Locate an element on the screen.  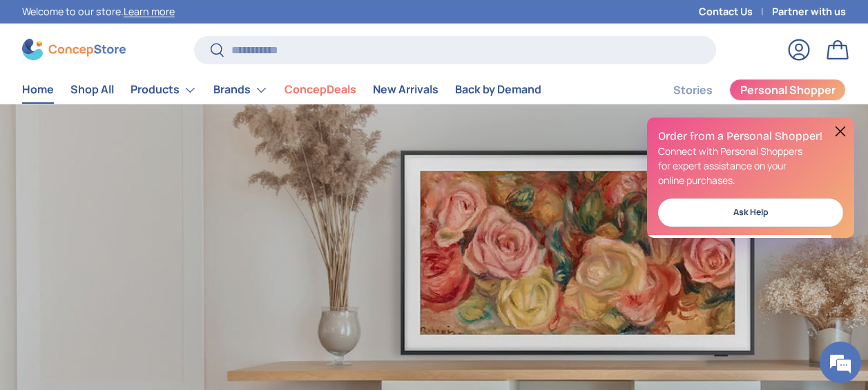
h2: Order from a Personal Shopper! is located at coordinates (751, 136).